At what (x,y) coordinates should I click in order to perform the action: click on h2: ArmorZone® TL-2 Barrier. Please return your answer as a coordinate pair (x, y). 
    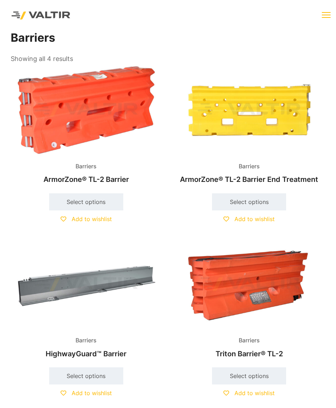
    Looking at the image, I should click on (86, 179).